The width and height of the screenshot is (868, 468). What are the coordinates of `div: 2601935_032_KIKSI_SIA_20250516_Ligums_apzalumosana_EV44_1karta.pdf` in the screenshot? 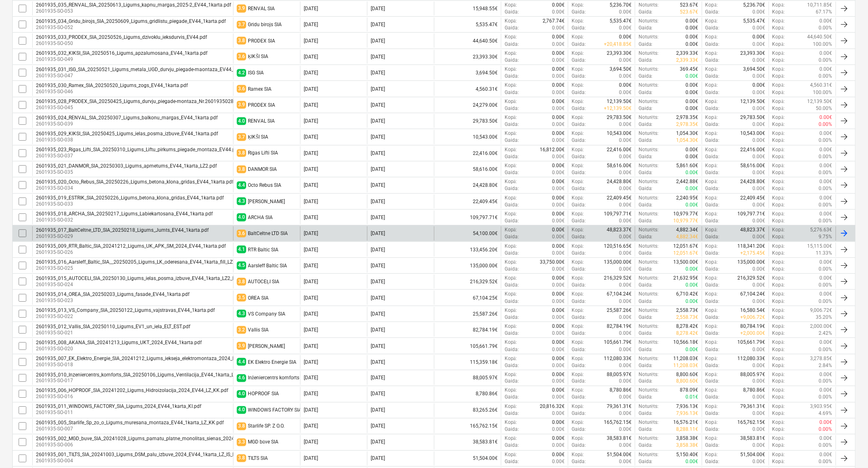 It's located at (122, 53).